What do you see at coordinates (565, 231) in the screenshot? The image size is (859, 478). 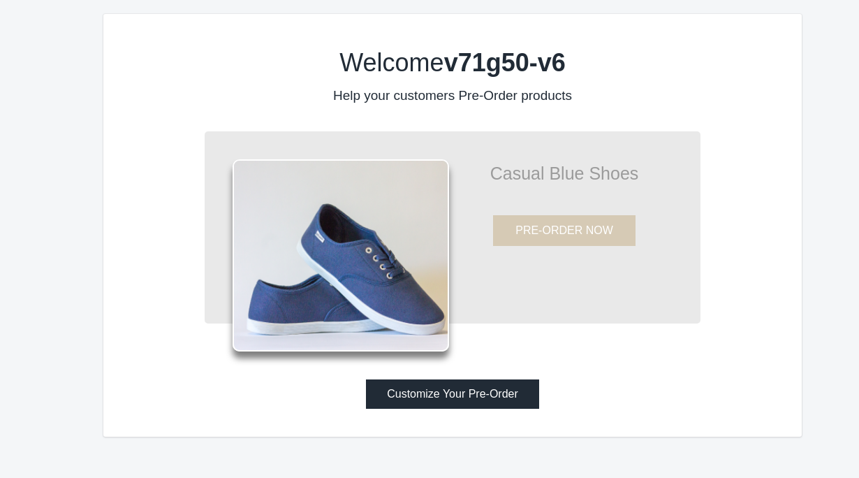 I see `button: PRE-ORDER NOW` at bounding box center [565, 231].